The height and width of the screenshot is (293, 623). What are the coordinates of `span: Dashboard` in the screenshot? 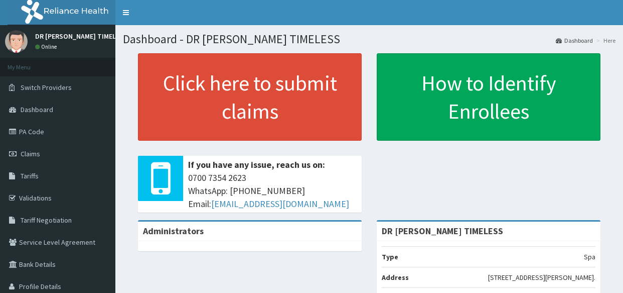 It's located at (37, 109).